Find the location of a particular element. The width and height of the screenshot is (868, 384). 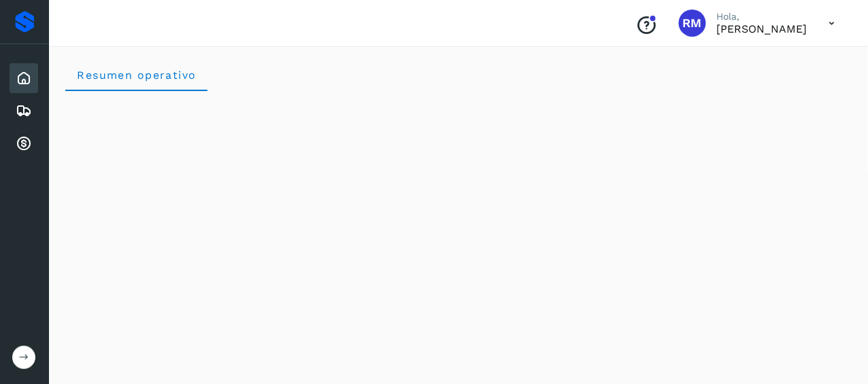

div: Inicio is located at coordinates (24, 78).